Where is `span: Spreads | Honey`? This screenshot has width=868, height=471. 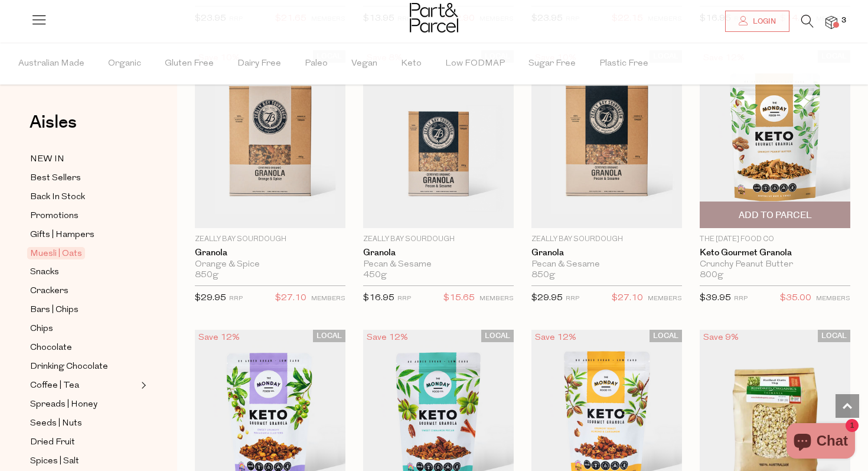
span: Spreads | Honey is located at coordinates (64, 405).